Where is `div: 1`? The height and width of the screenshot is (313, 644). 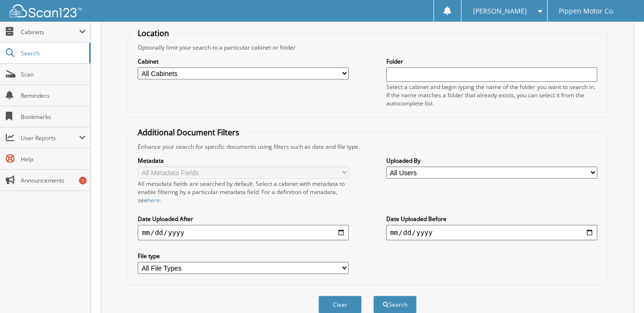 div: 1 is located at coordinates (83, 181).